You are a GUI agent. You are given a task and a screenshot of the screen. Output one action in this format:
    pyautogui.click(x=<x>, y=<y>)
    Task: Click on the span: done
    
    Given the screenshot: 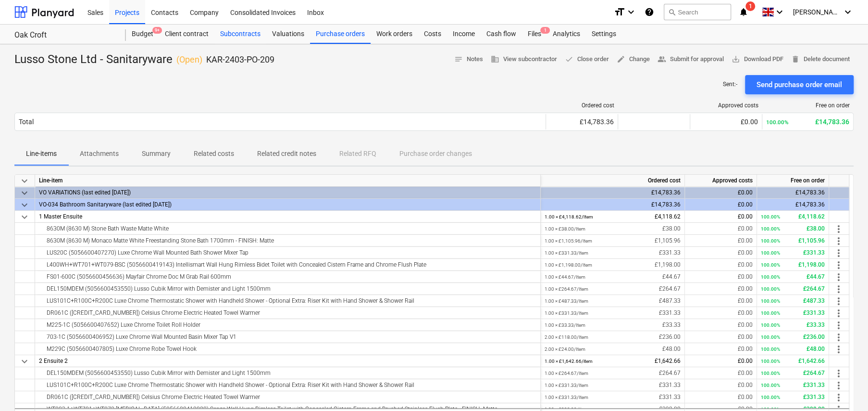 What is the action you would take?
    pyautogui.click(x=569, y=59)
    